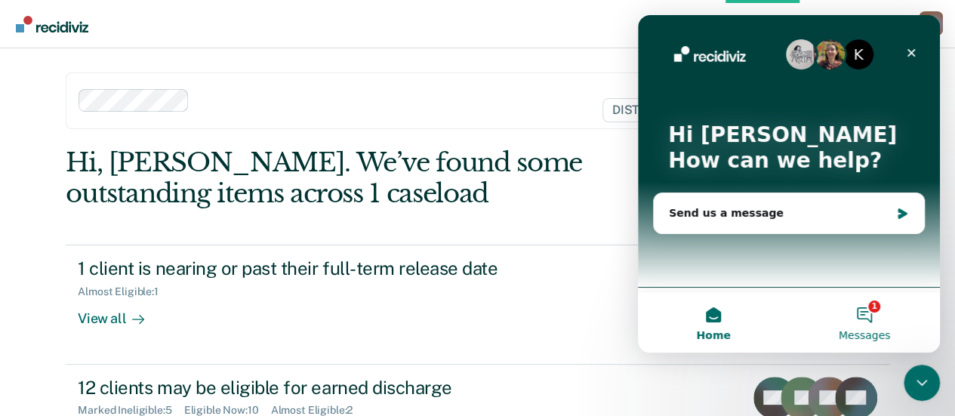 This screenshot has width=955, height=416. Describe the element at coordinates (120, 312) in the screenshot. I see `div: View all` at that location.